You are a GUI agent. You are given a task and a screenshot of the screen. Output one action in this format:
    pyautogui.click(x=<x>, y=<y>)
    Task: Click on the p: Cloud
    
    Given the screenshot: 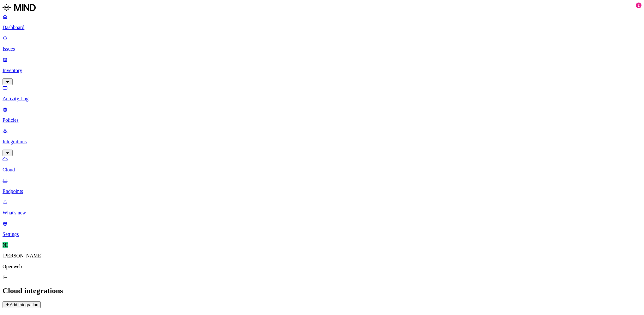 What is the action you would take?
    pyautogui.click(x=322, y=170)
    